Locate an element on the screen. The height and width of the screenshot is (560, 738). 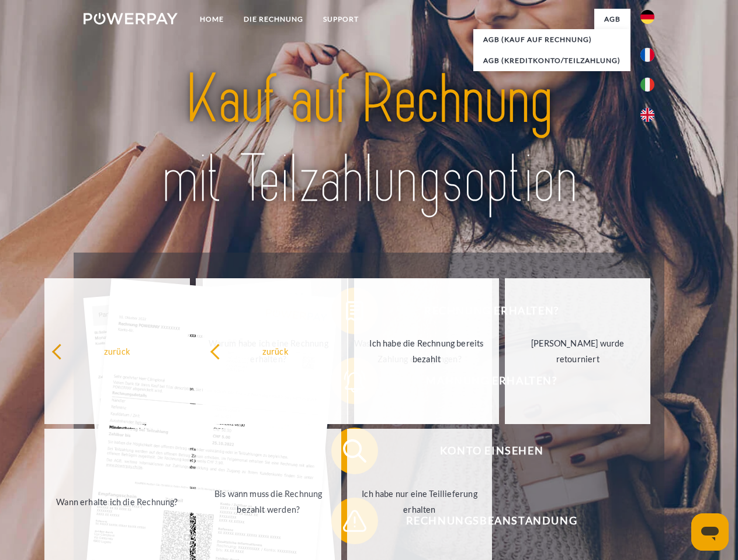
div: Bis wann muss die Rechnung bezahlt werden? is located at coordinates (268, 502).